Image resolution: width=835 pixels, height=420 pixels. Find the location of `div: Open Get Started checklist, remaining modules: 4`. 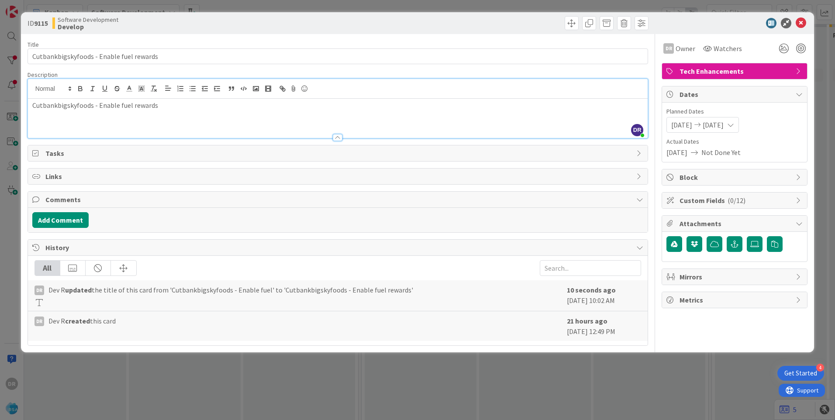

div: Open Get Started checklist, remaining modules: 4 is located at coordinates (801, 373).